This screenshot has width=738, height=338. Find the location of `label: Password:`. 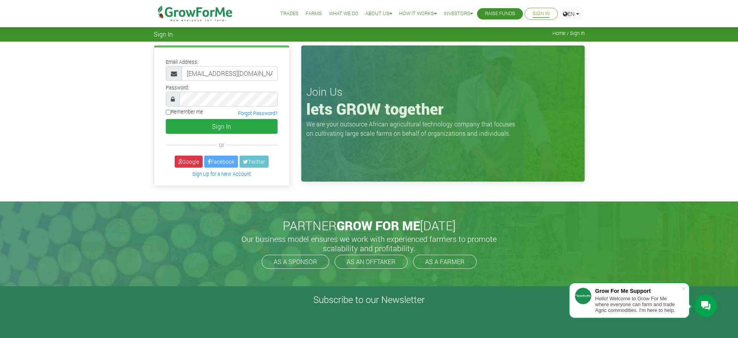

label: Password: is located at coordinates (178, 87).